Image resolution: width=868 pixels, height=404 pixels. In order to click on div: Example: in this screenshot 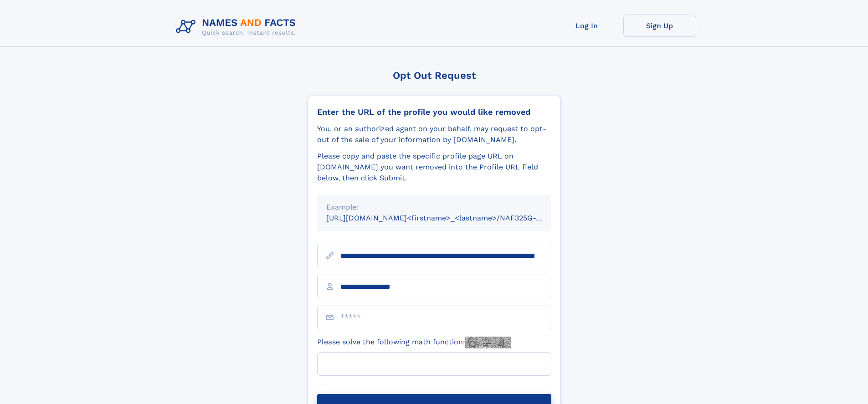, I will do `click(434, 207)`.